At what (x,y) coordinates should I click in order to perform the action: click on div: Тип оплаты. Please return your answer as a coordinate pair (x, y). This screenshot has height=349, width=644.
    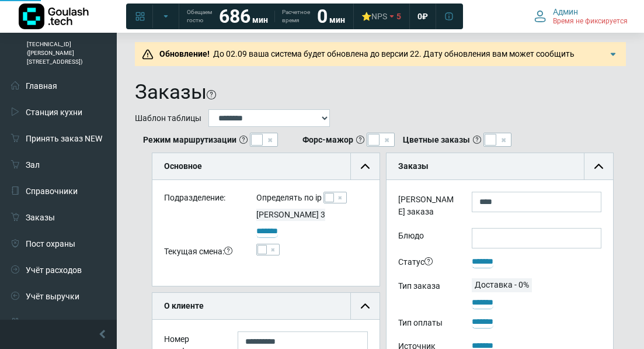
    Looking at the image, I should click on (426, 323).